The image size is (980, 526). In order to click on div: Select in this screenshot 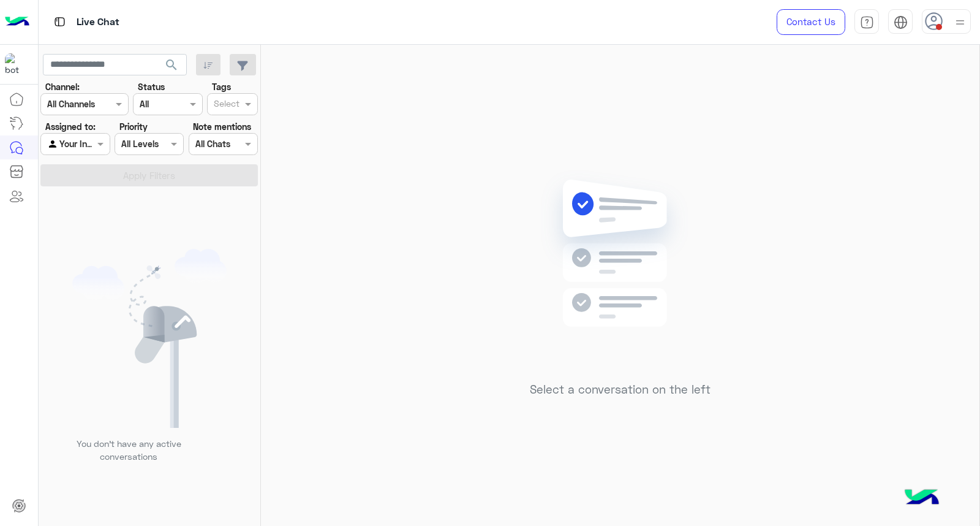, I will do `click(226, 105)`.